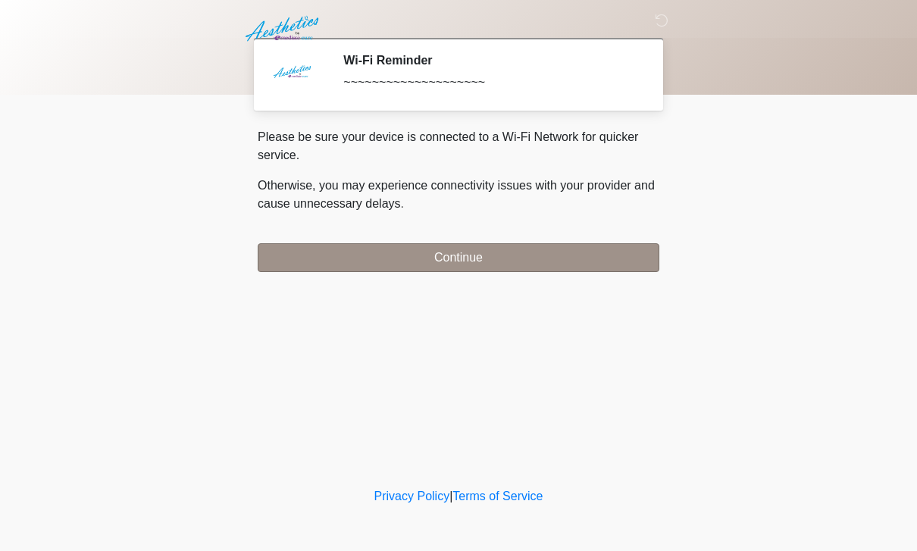 The image size is (917, 551). Describe the element at coordinates (412, 496) in the screenshot. I see `a: Privacy Policy` at that location.